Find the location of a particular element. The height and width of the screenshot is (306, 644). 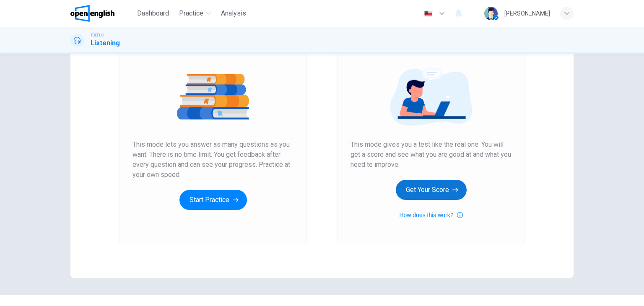

span: Dashboard is located at coordinates (153, 13).